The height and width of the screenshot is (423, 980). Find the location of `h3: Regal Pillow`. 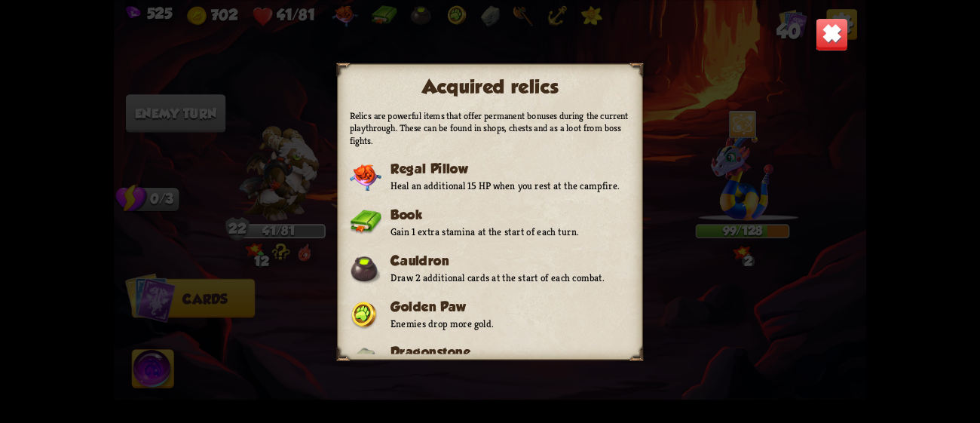

h3: Regal Pillow is located at coordinates (505, 168).